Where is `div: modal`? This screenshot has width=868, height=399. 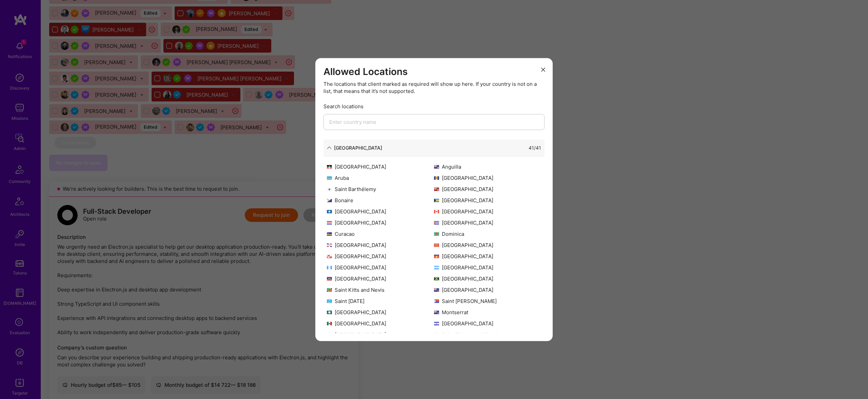
div: modal is located at coordinates (434, 199).